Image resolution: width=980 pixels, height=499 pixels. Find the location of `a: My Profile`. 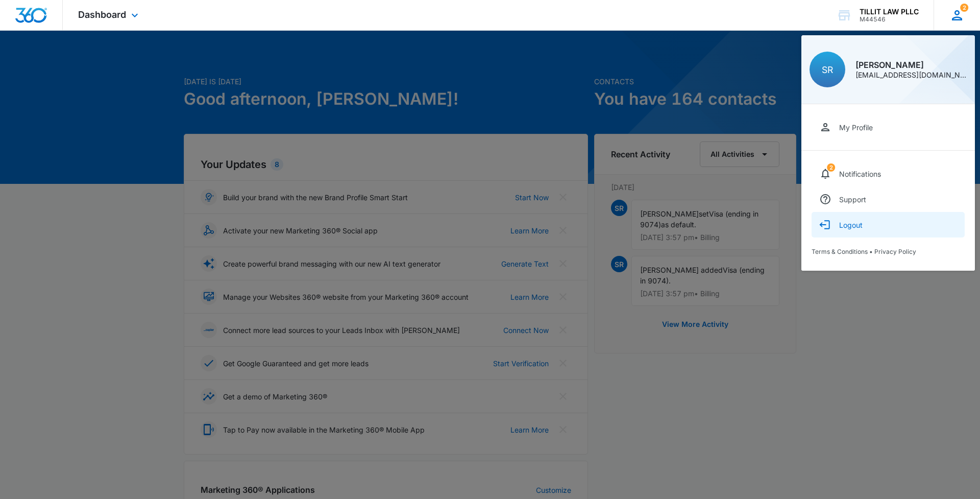

a: My Profile is located at coordinates (889, 127).